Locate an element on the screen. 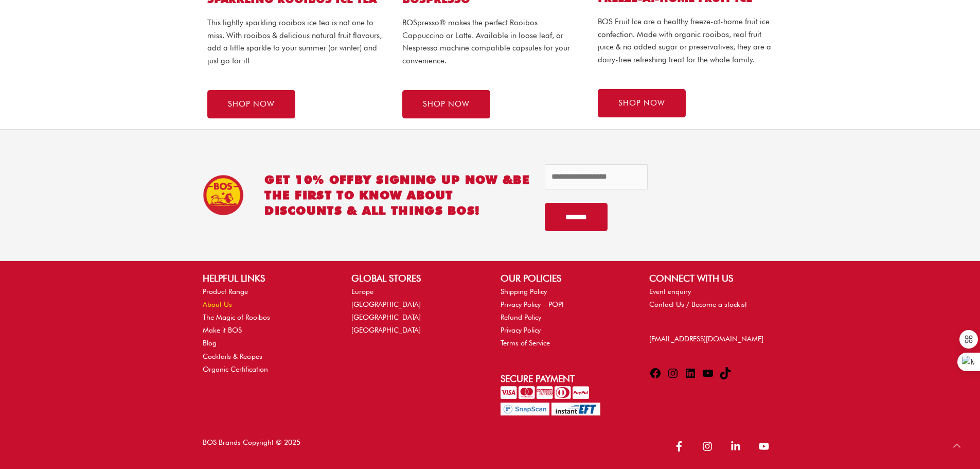 Image resolution: width=980 pixels, height=469 pixels. a: linkedin-in is located at coordinates (738, 446).